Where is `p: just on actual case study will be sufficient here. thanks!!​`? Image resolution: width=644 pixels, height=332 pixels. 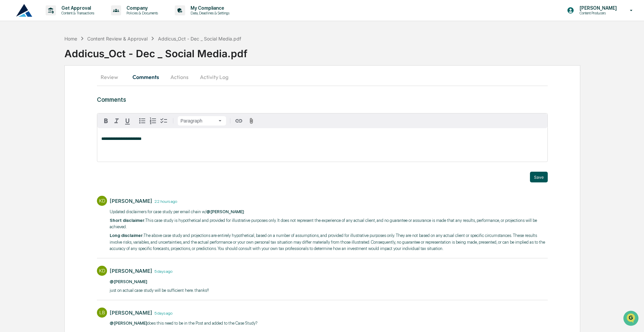 p: just on actual case study will be sufficient here. thanks!!​ is located at coordinates (160, 290).